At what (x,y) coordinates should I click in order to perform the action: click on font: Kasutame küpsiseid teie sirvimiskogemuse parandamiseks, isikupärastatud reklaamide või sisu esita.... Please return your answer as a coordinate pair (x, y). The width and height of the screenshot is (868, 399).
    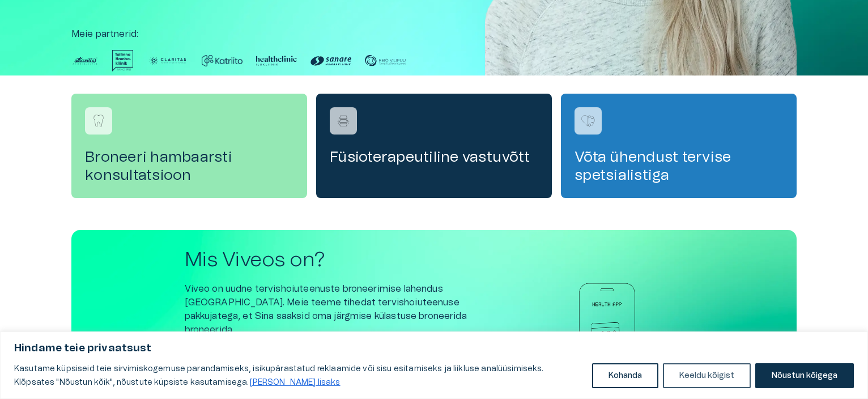
    Looking at the image, I should click on (279, 375).